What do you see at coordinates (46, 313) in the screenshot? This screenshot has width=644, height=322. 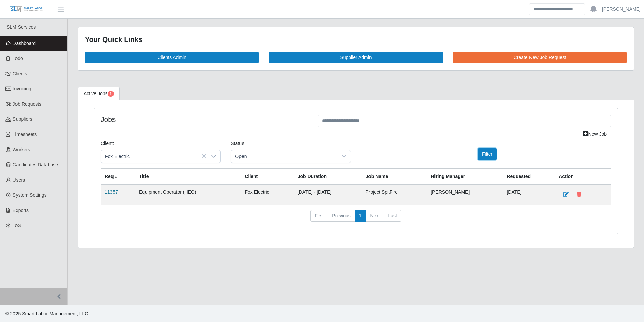 I see `span: © 2025 Smart Labor Management, LLC` at bounding box center [46, 313].